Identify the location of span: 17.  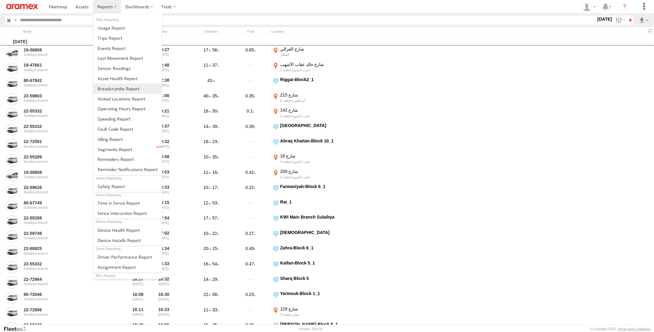
(207, 50).